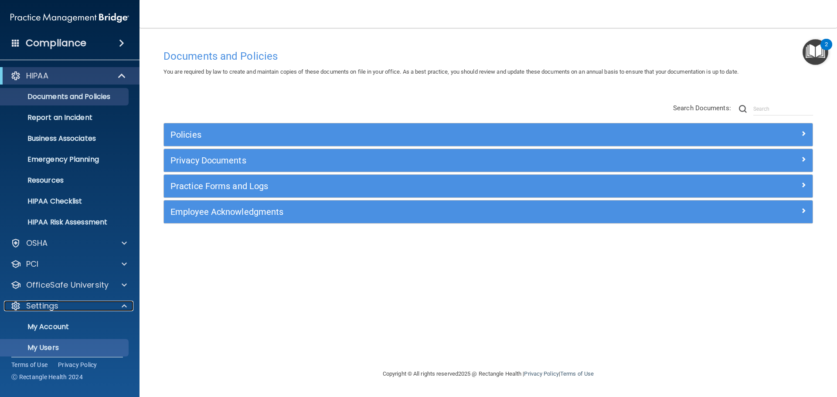  What do you see at coordinates (56, 43) in the screenshot?
I see `h4: Compliance` at bounding box center [56, 43].